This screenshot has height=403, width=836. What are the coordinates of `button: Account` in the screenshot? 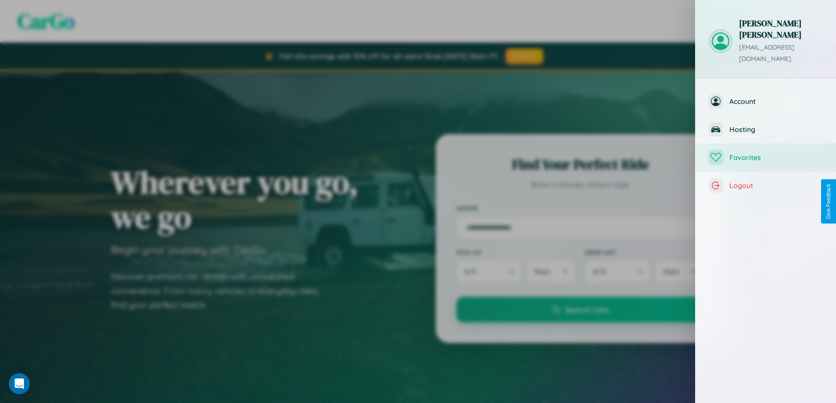 It's located at (766, 101).